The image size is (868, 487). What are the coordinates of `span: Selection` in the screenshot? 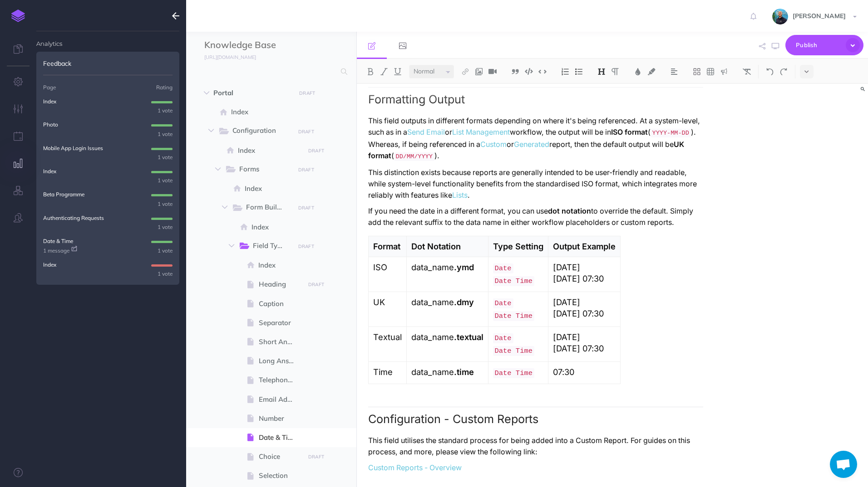 It's located at (280, 476).